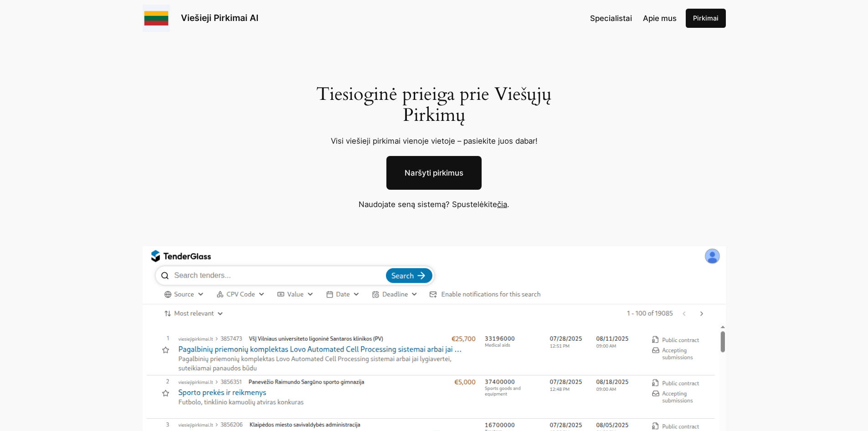 Image resolution: width=868 pixels, height=431 pixels. Describe the element at coordinates (220, 18) in the screenshot. I see `a: Viešieji Pirkimai AI` at that location.